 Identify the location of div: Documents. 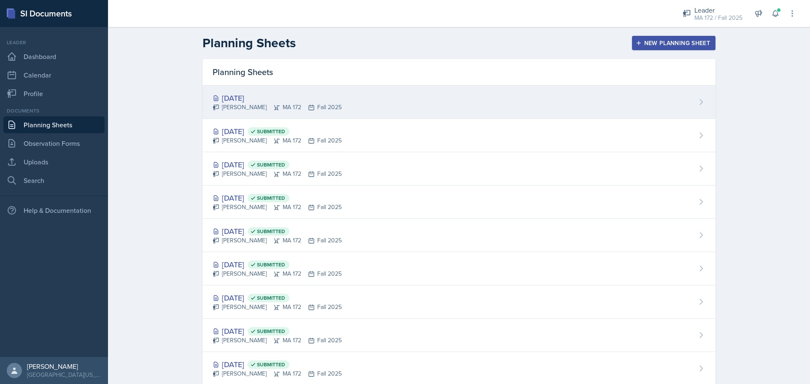
(54, 111).